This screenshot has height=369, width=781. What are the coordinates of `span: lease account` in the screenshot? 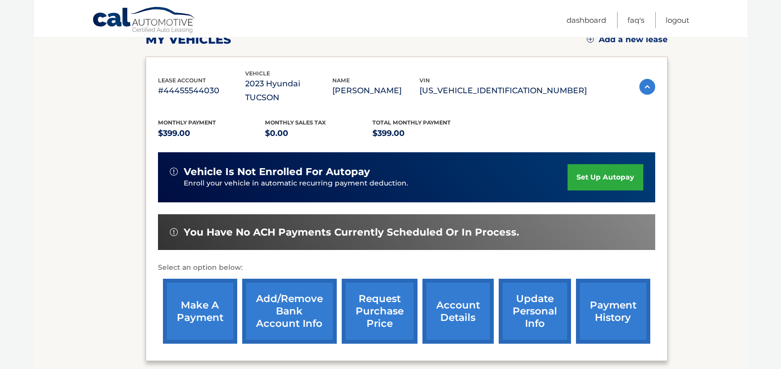 It's located at (182, 80).